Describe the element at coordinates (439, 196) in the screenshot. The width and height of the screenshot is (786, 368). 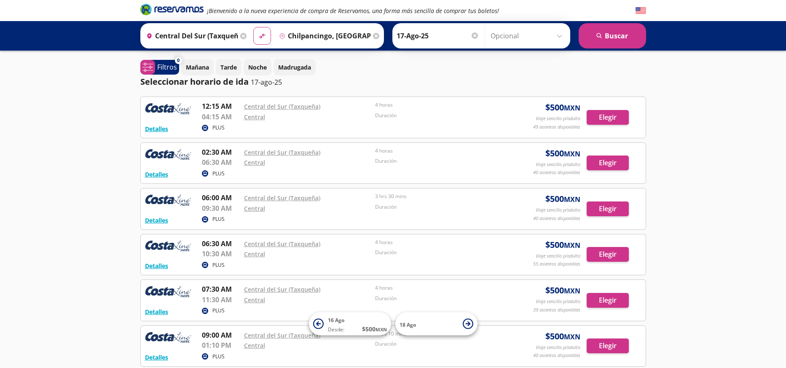
I see `p: 3 hrs 30 mins` at that location.